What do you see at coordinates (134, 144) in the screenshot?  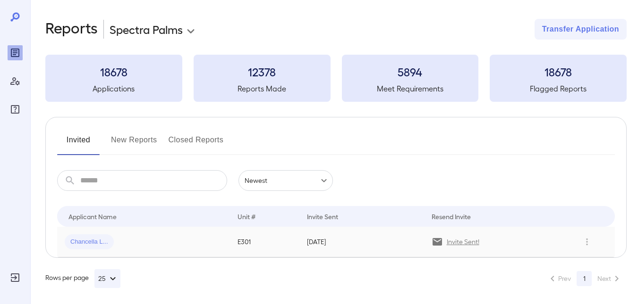 I see `button: New Reports` at bounding box center [134, 144].